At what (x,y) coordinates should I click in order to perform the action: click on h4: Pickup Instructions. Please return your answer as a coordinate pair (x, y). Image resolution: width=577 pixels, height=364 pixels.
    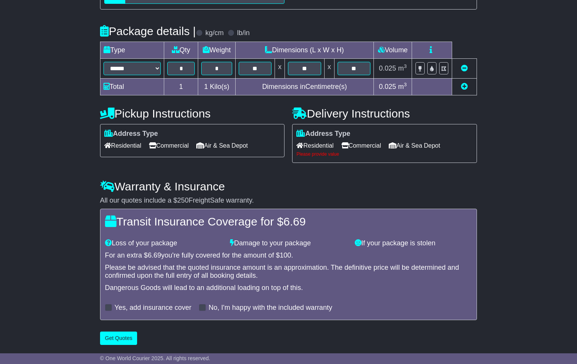
    Looking at the image, I should click on (192, 113).